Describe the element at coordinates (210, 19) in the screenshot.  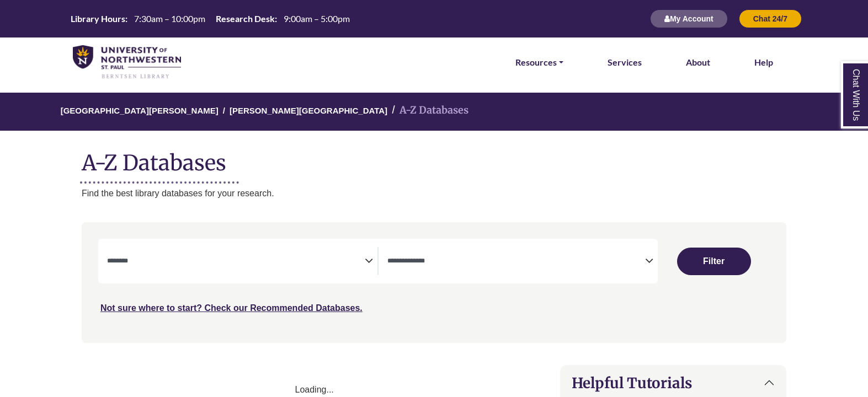
I see `a: Hours Today` at that location.